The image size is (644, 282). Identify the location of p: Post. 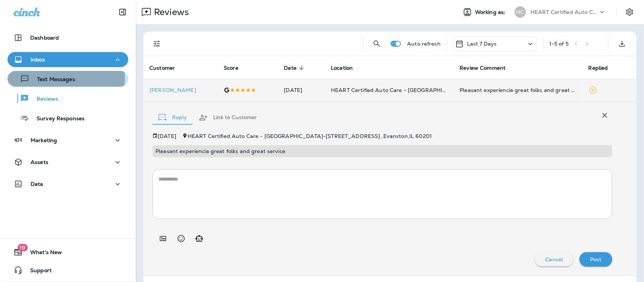
(596, 260).